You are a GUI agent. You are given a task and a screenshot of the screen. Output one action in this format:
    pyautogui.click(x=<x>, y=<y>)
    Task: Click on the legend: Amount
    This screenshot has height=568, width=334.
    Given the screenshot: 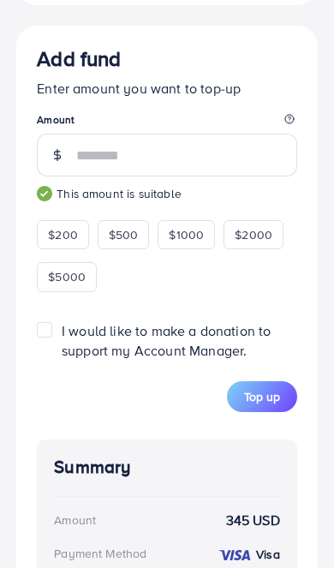 What is the action you would take?
    pyautogui.click(x=167, y=123)
    